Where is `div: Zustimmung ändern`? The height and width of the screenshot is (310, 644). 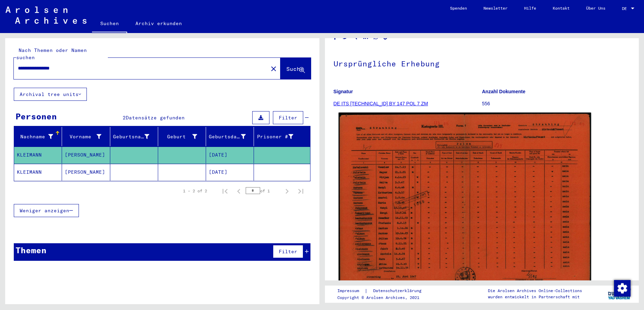 div: Zustimmung ändern is located at coordinates (622, 288).